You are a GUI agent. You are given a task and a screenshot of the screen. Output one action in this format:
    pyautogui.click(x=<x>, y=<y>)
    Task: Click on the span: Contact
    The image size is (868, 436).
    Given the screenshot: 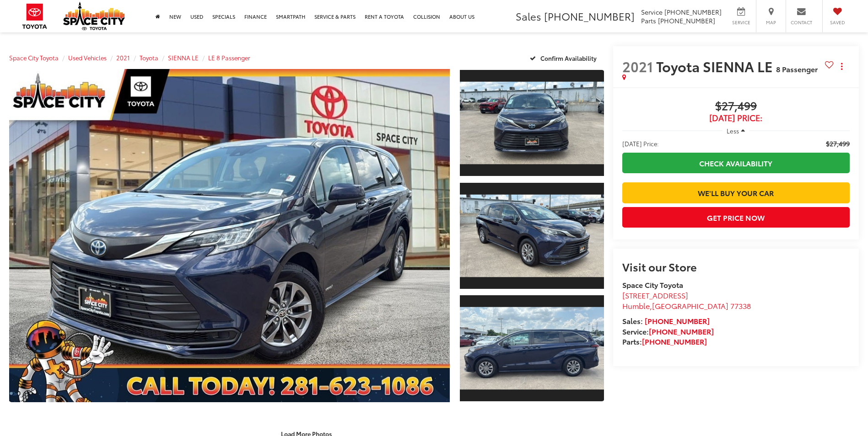 What is the action you would take?
    pyautogui.click(x=801, y=23)
    